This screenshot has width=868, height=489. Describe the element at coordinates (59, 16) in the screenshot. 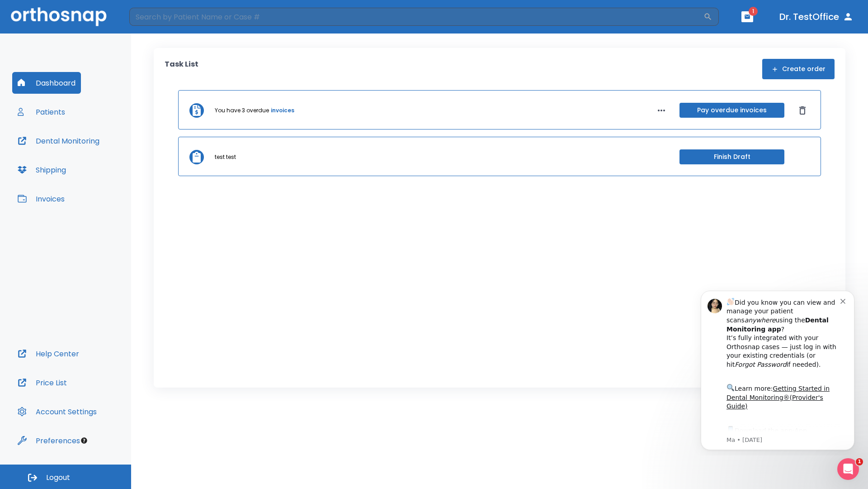

I see `img: Orthosnap` at that location.